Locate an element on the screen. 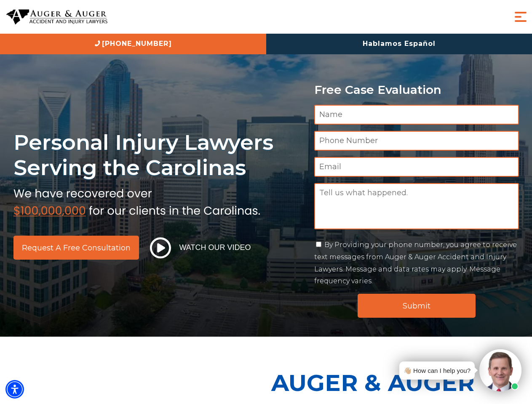 The image size is (532, 404). button: Watch Our Video is located at coordinates (201, 248).